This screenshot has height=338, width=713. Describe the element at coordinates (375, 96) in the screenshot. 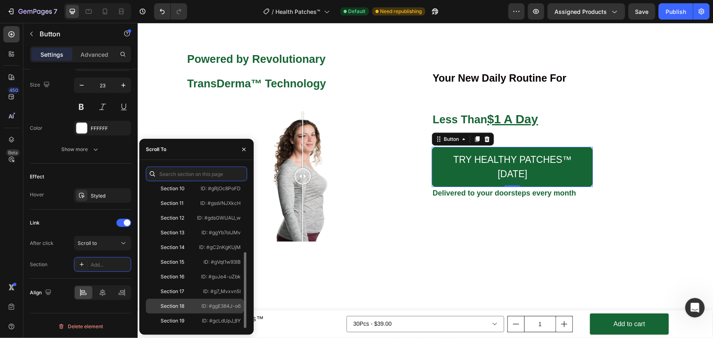

I see `u: $1 A Day` at that location.